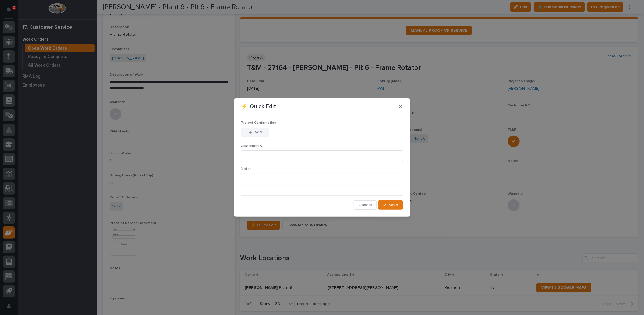 This screenshot has width=644, height=315. I want to click on button: Add, so click(255, 132).